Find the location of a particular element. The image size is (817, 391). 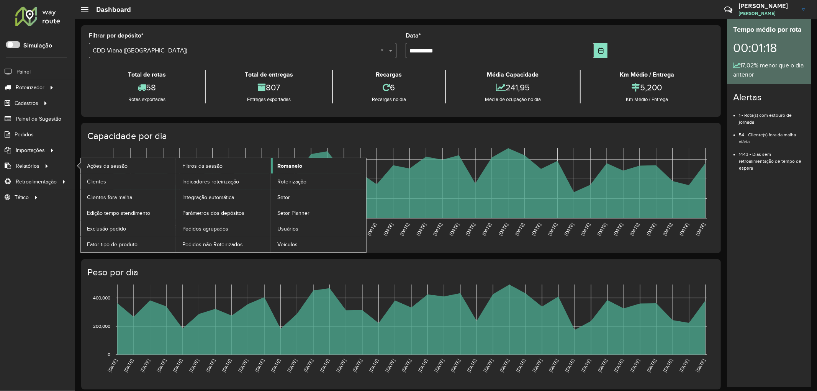

text: 0 is located at coordinates (109, 354).